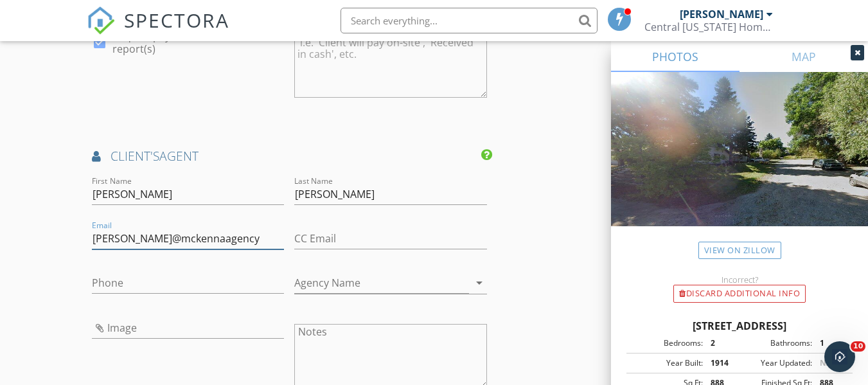 The image size is (868, 385). What do you see at coordinates (830, 343) in the screenshot?
I see `div: 1` at bounding box center [830, 343].